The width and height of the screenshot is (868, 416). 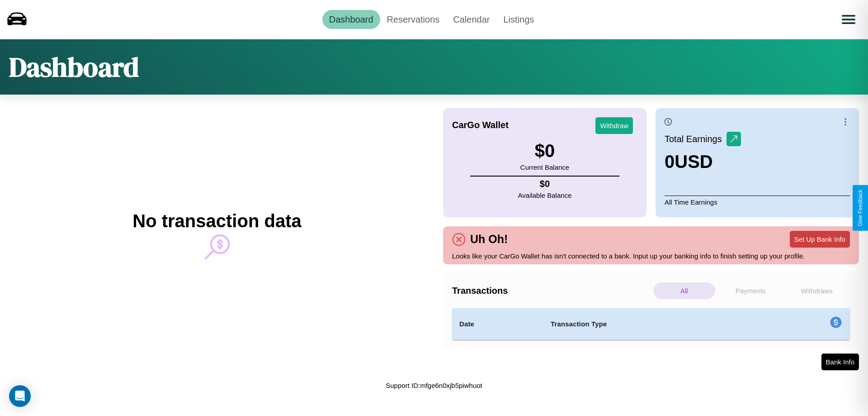 What do you see at coordinates (696, 139) in the screenshot?
I see `p: Total Earnings` at bounding box center [696, 139].